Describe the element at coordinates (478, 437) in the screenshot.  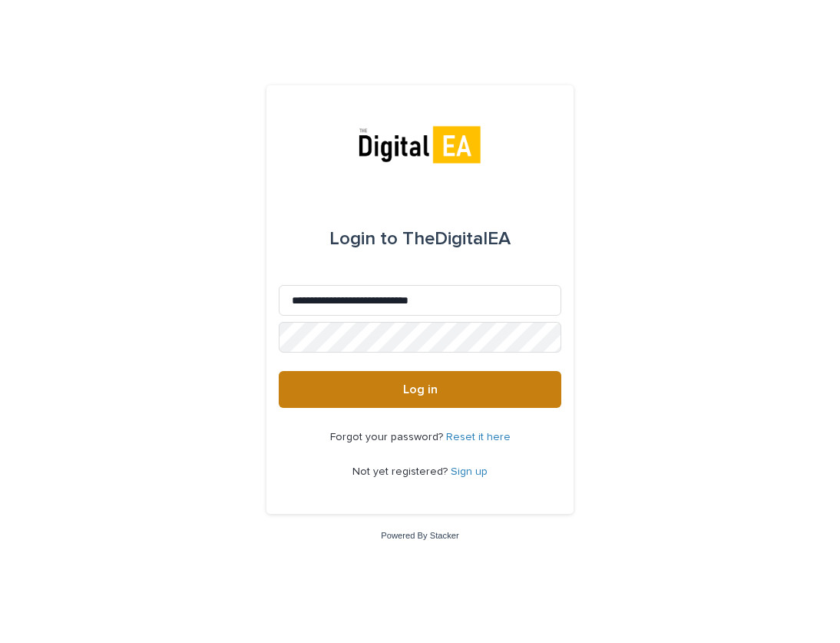
I see `a: Reset it here` at that location.